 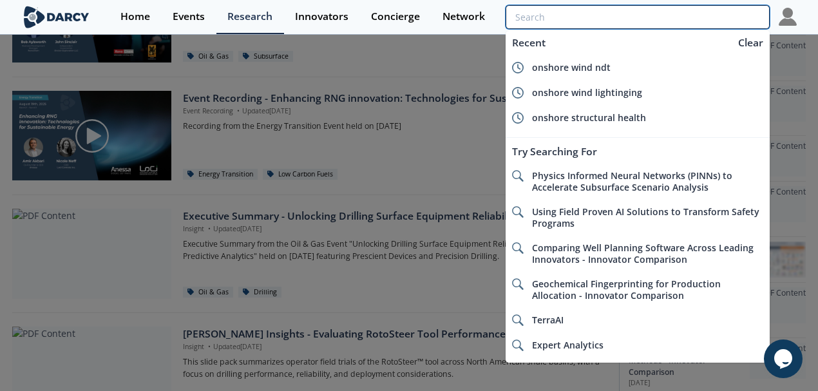 I want to click on div: Innovators, so click(x=321, y=17).